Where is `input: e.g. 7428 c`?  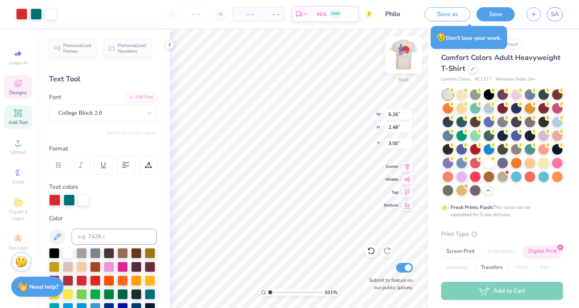 input: e.g. 7428 c is located at coordinates (114, 237).